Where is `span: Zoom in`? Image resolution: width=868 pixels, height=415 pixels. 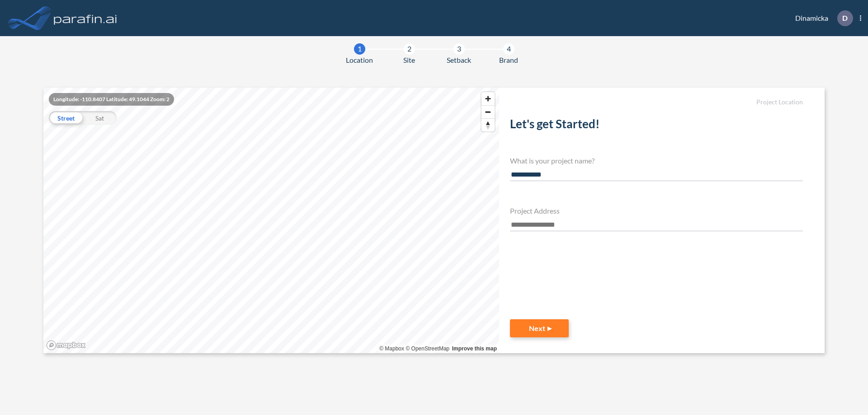
span: Zoom in is located at coordinates (488, 98).